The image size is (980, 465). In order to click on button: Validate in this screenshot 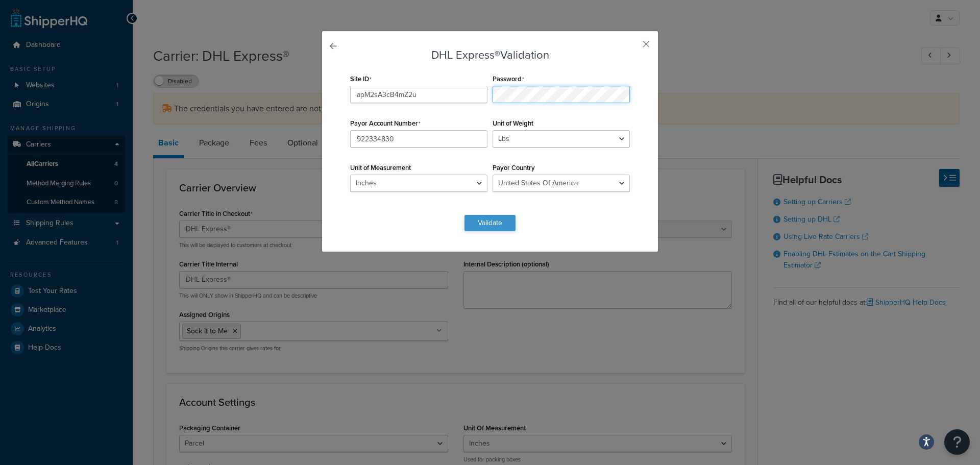, I will do `click(490, 223)`.